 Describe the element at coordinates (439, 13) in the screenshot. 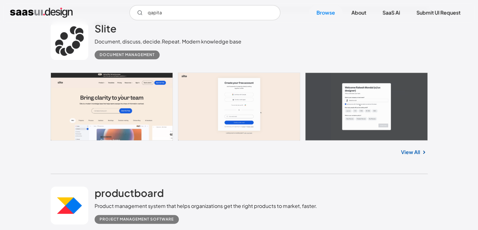

I see `a: Submit UI Request` at that location.